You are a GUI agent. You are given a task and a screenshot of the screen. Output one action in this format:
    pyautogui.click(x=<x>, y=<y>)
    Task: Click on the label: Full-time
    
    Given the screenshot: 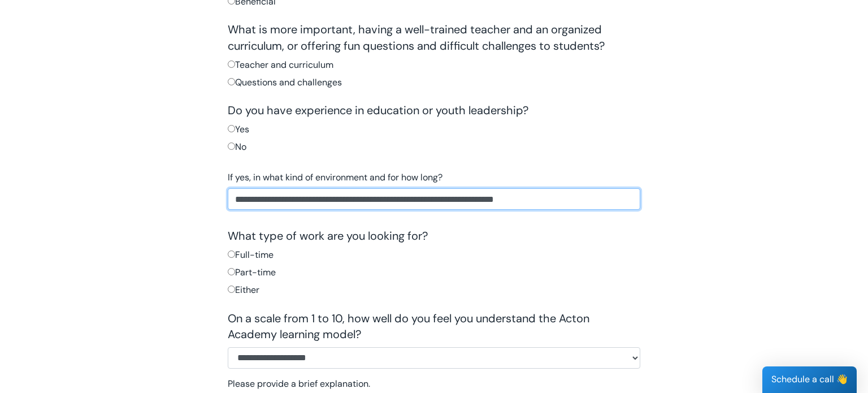 What is the action you would take?
    pyautogui.click(x=250, y=255)
    